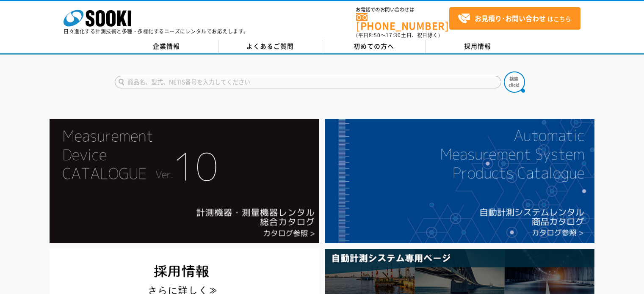 This screenshot has height=294, width=644. Describe the element at coordinates (478, 47) in the screenshot. I see `a: 採用情報` at that location.